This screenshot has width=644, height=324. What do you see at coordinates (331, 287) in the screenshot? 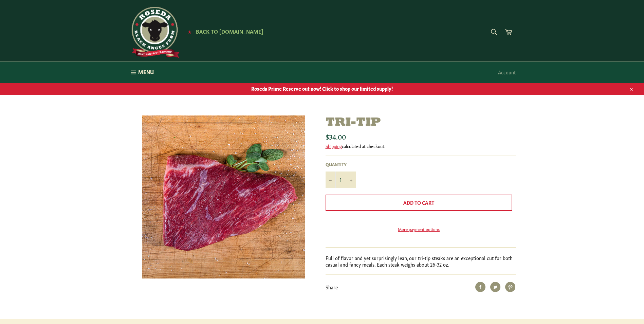
I see `span: Share` at bounding box center [331, 287].